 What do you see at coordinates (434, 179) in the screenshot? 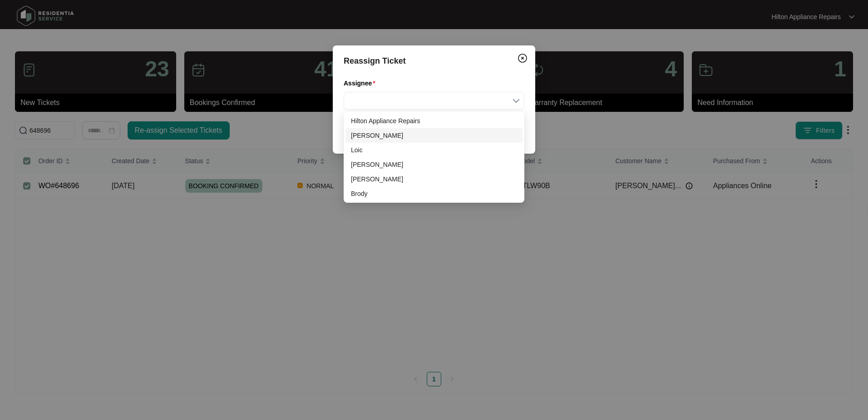
I see `div: Evan` at bounding box center [434, 179].